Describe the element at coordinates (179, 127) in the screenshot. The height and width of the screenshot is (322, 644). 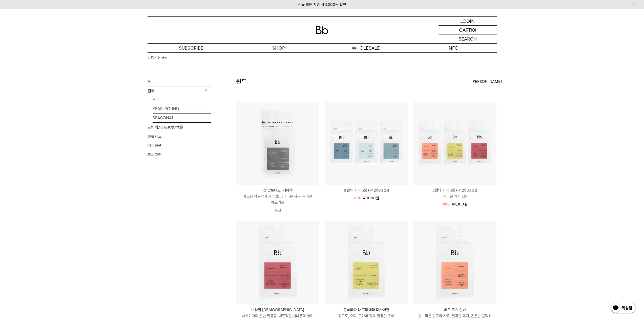
I see `a: 드립백/콜드브루/캡슐` at that location.